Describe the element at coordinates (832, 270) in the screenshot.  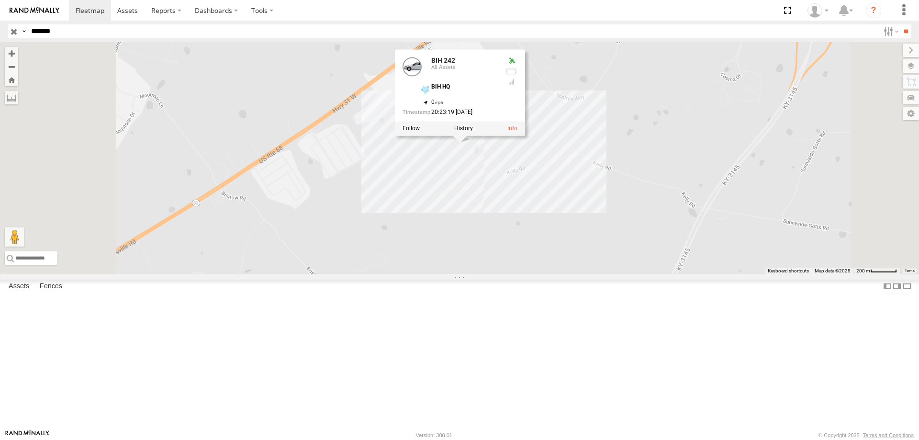
I see `span: Map data ©2025` at that location.